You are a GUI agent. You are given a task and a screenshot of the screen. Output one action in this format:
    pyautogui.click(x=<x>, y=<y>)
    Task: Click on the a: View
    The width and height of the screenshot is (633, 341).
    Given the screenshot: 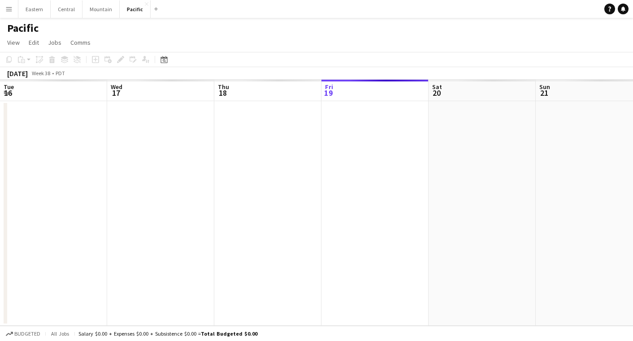 What is the action you would take?
    pyautogui.click(x=13, y=43)
    